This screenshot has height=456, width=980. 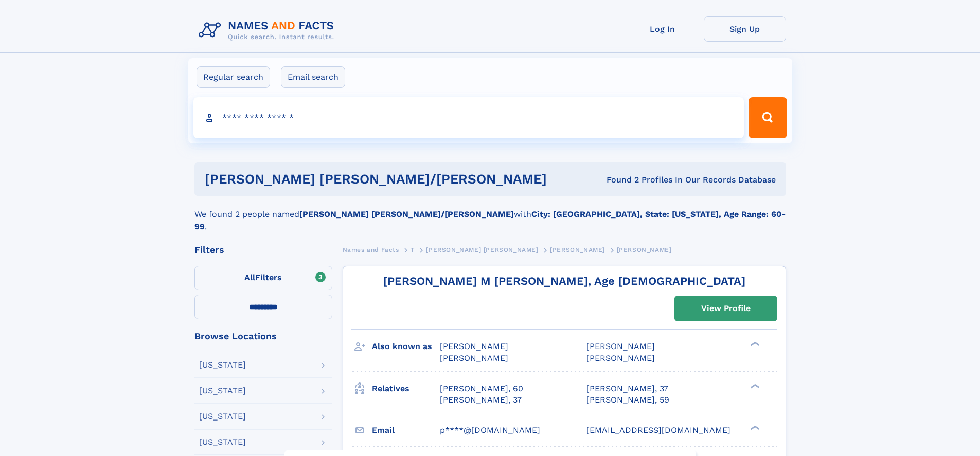 What do you see at coordinates (406, 347) in the screenshot?
I see `h3: Also known as` at bounding box center [406, 347].